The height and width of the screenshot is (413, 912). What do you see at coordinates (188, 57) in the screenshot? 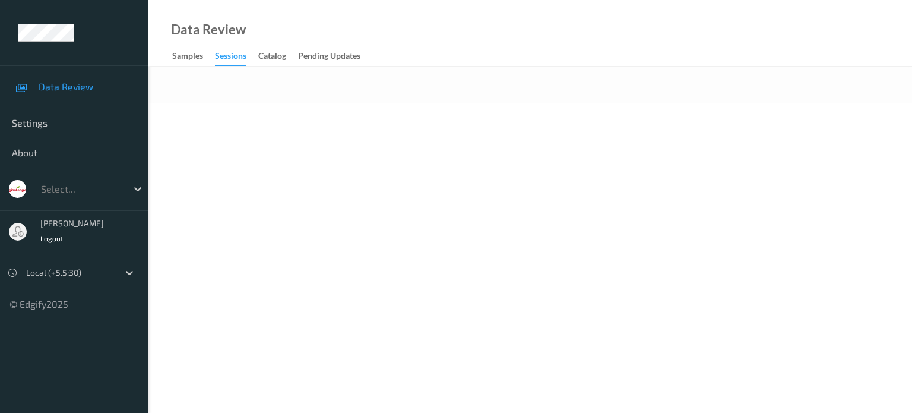
I see `div: Samples` at bounding box center [188, 57].